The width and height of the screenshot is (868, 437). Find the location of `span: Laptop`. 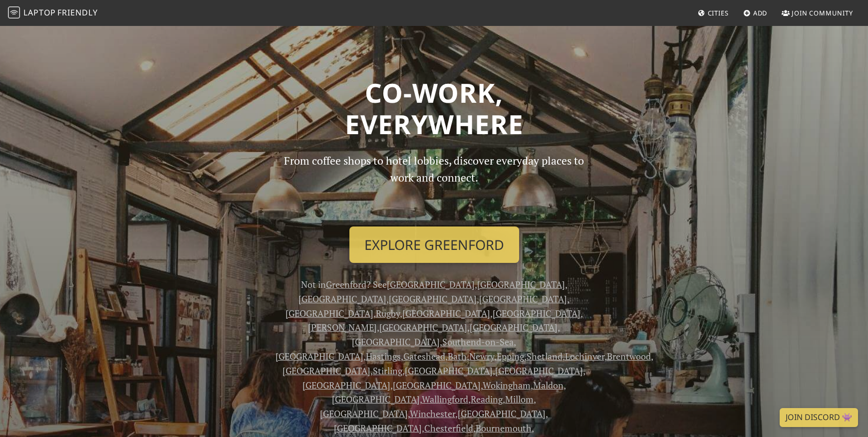

span: Laptop is located at coordinates (39, 13).